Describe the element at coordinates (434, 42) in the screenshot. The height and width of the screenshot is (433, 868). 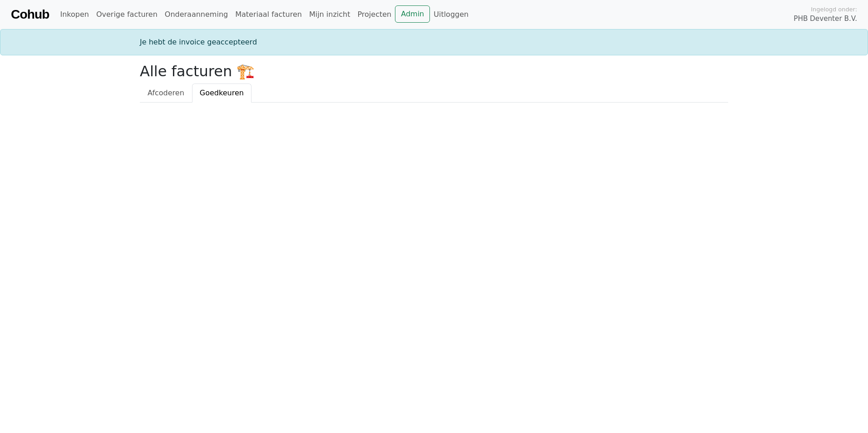
I see `div: Je hebt de invoice geaccepteerd` at that location.